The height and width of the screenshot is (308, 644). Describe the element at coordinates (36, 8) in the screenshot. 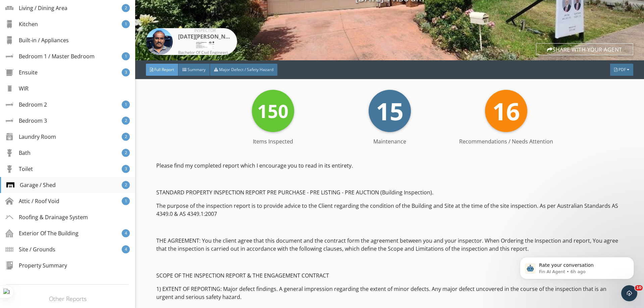

I see `div: Living / Dining Area` at that location.